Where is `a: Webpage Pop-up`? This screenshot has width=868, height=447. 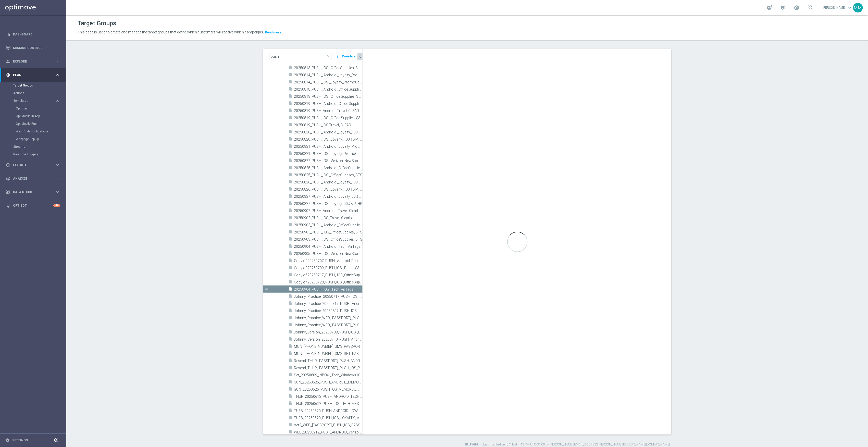
a: Webpage Pop-up is located at coordinates (35, 139).